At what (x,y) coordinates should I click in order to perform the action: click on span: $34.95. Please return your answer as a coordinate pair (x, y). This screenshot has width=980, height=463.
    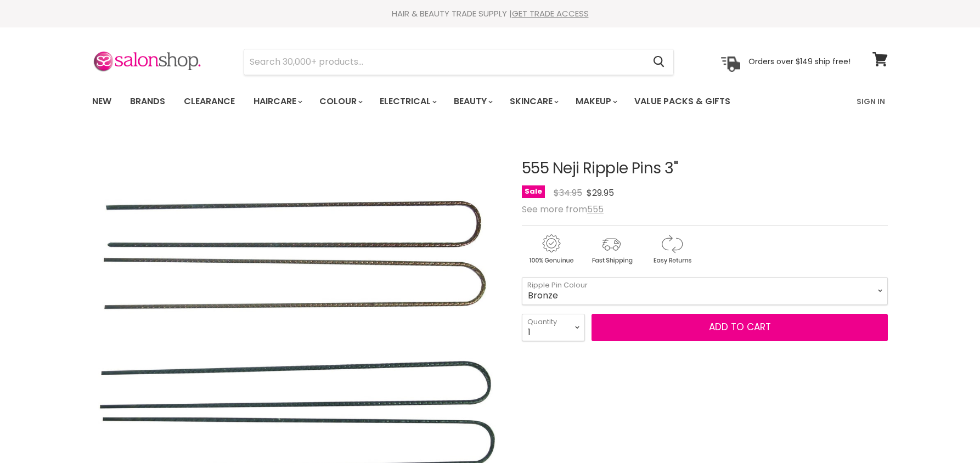
    Looking at the image, I should click on (568, 193).